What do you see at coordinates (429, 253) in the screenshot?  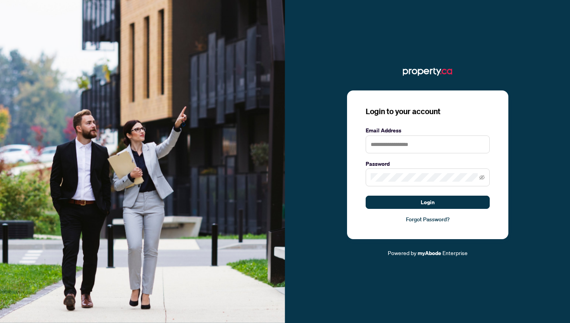 I see `a: myAbode` at bounding box center [429, 253].